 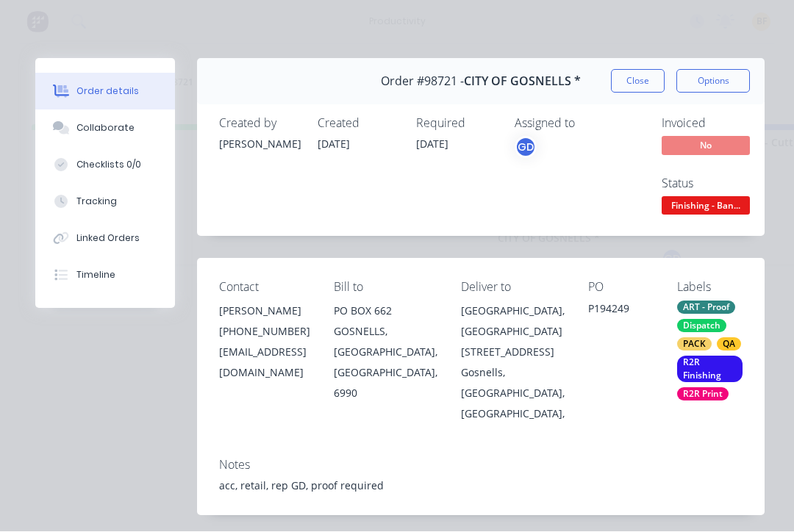 What do you see at coordinates (620, 287) in the screenshot?
I see `div: PO` at bounding box center [620, 287].